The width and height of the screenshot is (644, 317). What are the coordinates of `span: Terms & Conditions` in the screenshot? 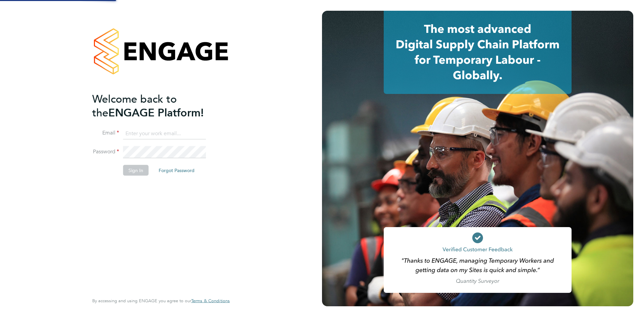 It's located at (210, 301).